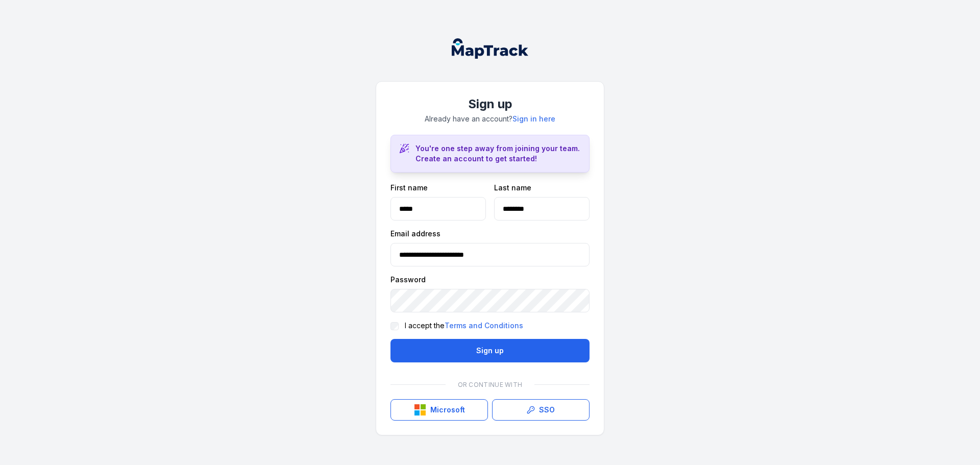 The image size is (980, 465). Describe the element at coordinates (534, 119) in the screenshot. I see `a: Sign in here` at that location.